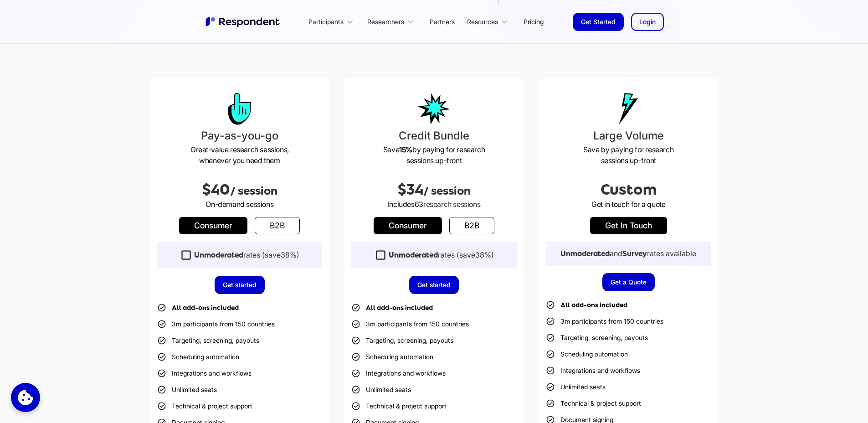 This screenshot has height=423, width=868. Describe the element at coordinates (628, 282) in the screenshot. I see `a: Get a Quote` at that location.